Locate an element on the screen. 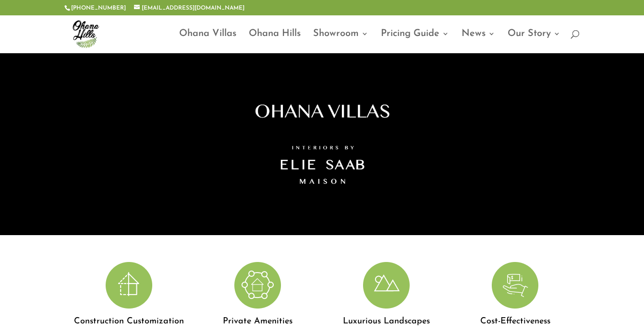  a: Pricing Guide is located at coordinates (415, 41).